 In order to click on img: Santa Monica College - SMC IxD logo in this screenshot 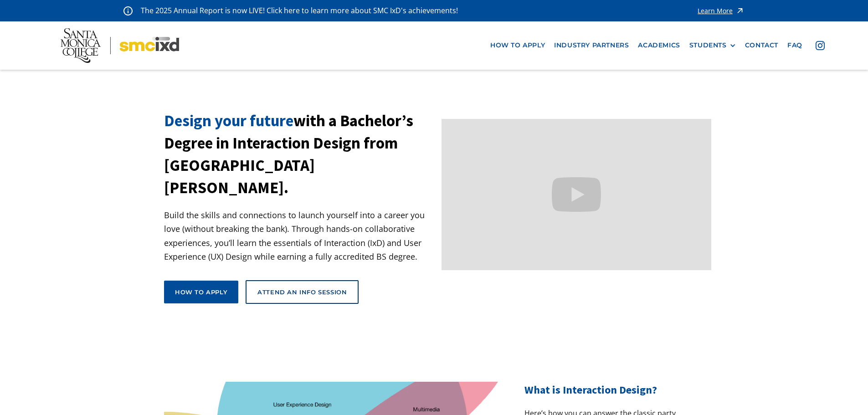, I will do `click(120, 46)`.